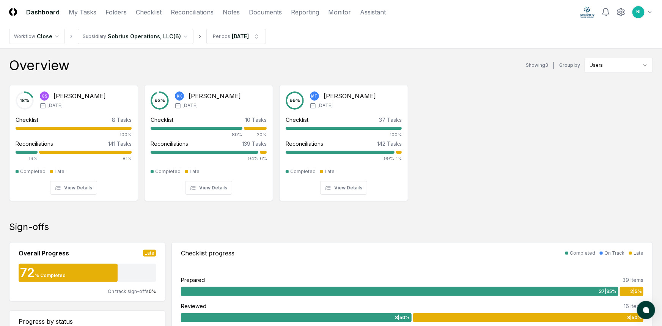 The height and width of the screenshot is (326, 662). Describe the element at coordinates (94, 36) in the screenshot. I see `div: Subsidiary` at that location.